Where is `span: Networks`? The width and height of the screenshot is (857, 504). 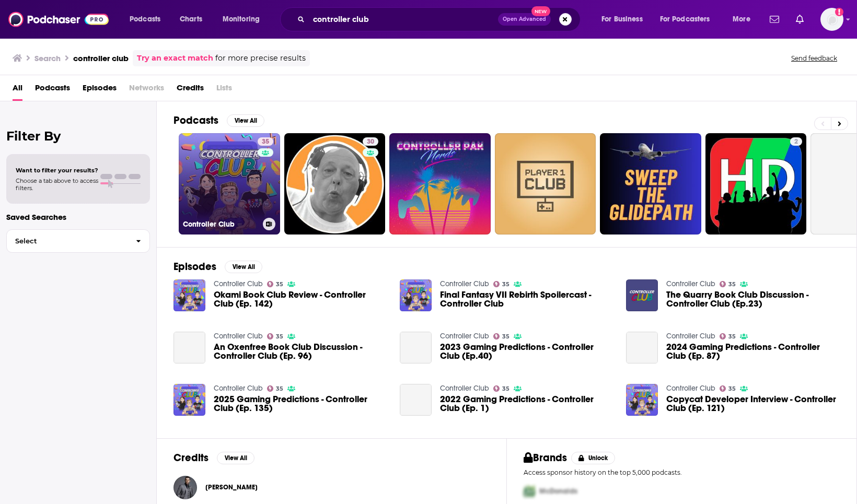 span: Networks is located at coordinates (147, 90).